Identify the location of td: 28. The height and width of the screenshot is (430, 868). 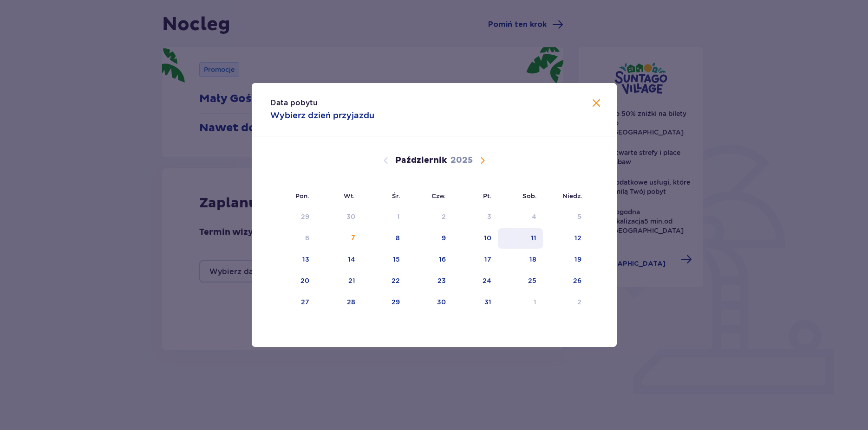
(338, 302).